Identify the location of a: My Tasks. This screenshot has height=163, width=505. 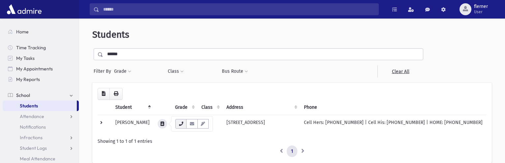
(41, 58).